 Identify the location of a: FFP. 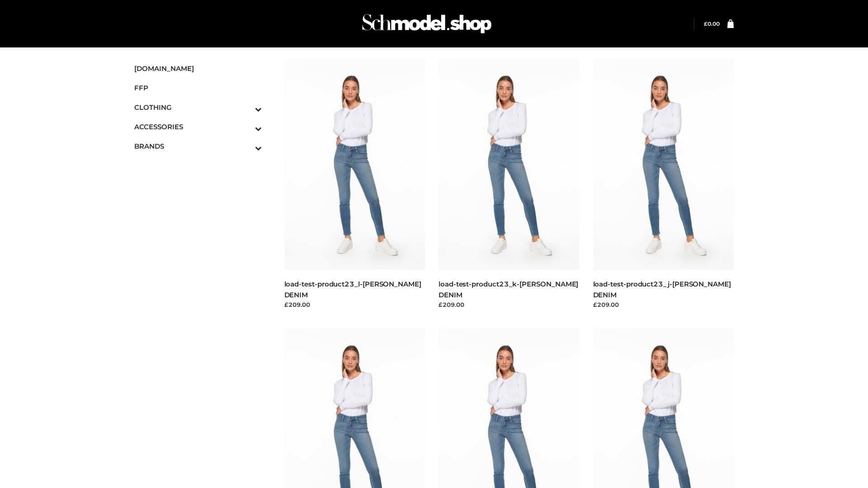
(198, 88).